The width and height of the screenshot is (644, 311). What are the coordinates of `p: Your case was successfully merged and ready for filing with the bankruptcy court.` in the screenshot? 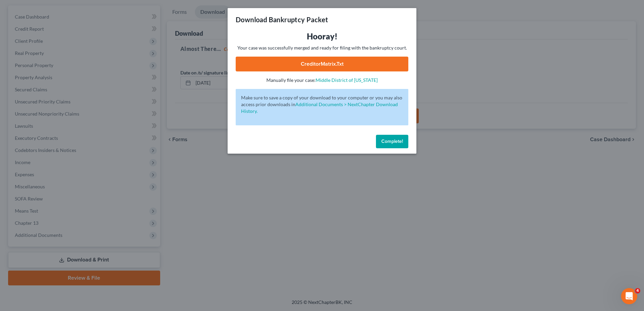 It's located at (322, 48).